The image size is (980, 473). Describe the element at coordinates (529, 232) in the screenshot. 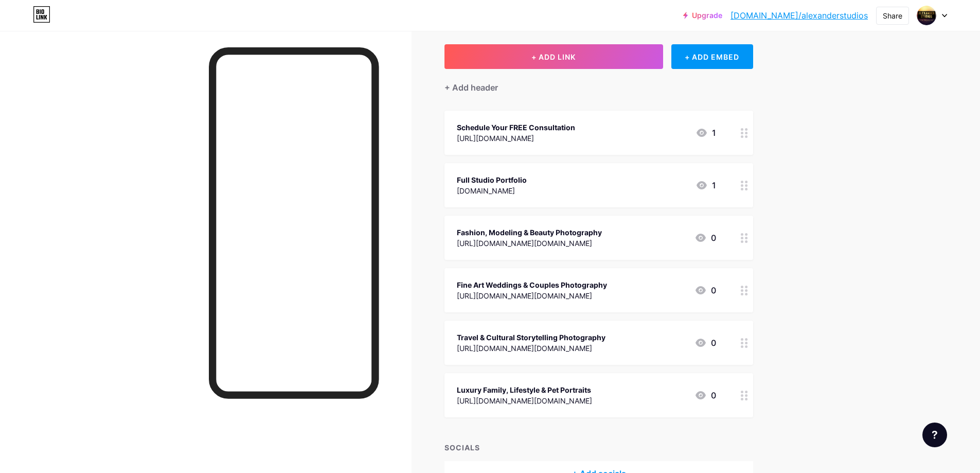

I see `div: Fashion, Modeling & Beauty Photography` at that location.